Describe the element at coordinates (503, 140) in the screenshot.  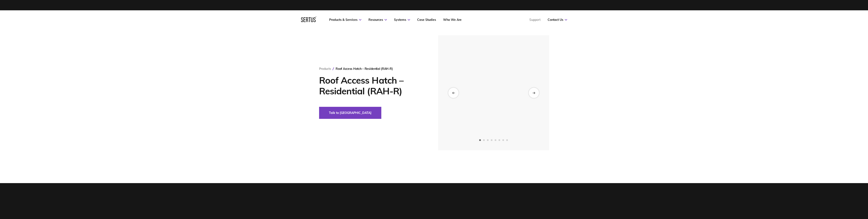
I see `span: Go to slide 7` at that location.